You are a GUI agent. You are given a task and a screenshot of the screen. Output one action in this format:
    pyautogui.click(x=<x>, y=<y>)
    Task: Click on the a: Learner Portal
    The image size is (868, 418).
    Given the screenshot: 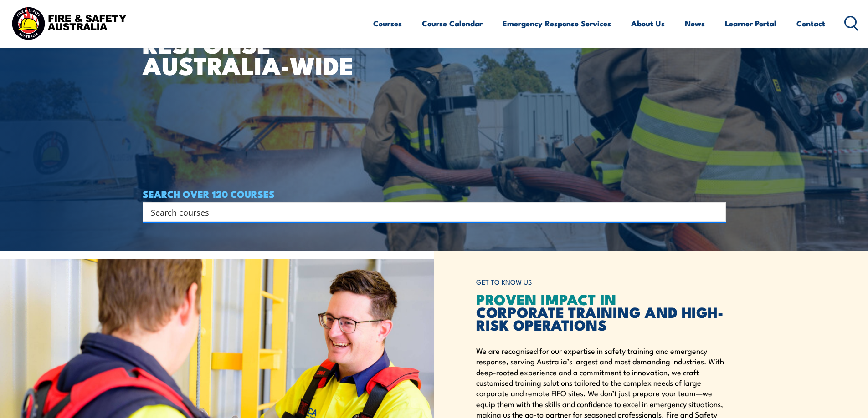 What is the action you would take?
    pyautogui.click(x=750, y=23)
    